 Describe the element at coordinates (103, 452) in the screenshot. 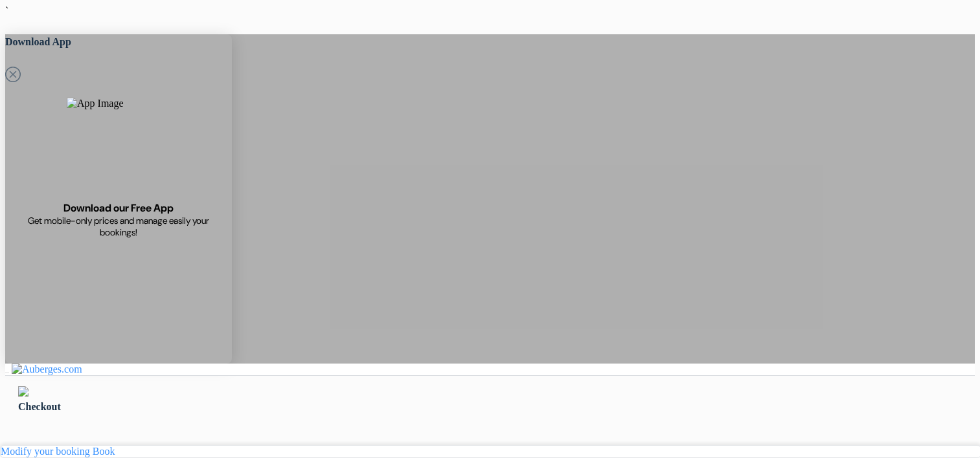

I see `a: Book` at that location.